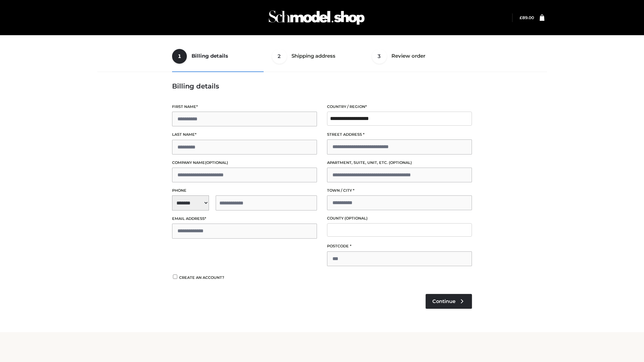 This screenshot has height=362, width=644. What do you see at coordinates (317, 17) in the screenshot?
I see `a: Schmodel Admin 964` at bounding box center [317, 17].